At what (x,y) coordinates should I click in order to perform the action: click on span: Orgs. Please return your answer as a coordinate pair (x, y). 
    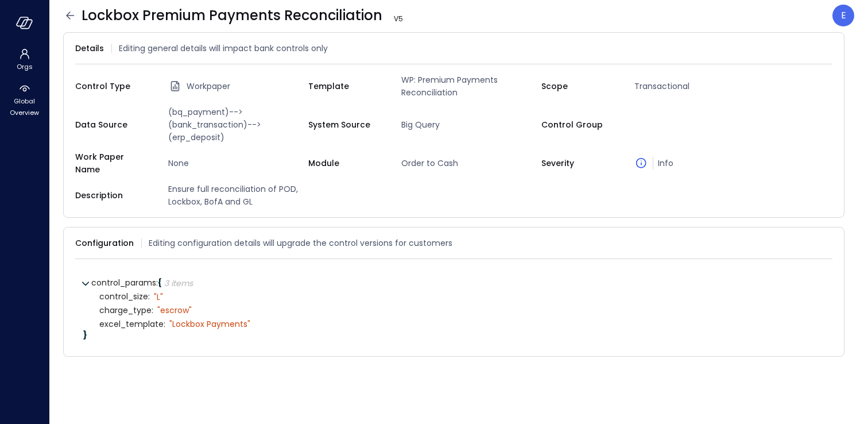
    Looking at the image, I should click on (25, 66).